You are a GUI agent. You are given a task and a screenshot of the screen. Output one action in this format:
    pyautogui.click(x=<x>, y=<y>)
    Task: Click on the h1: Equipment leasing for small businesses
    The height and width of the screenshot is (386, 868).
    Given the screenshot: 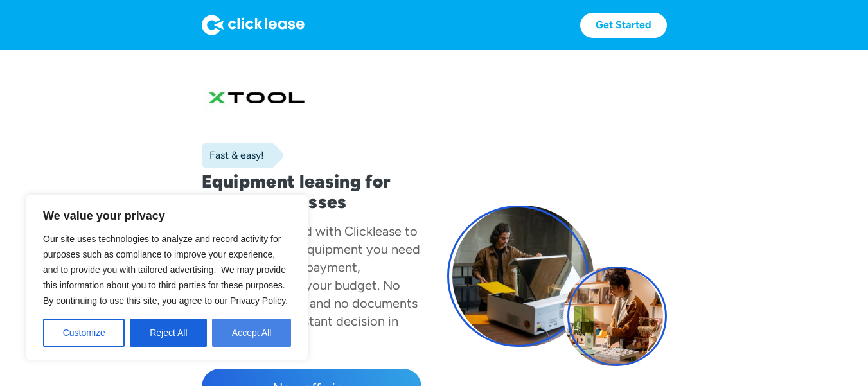 What is the action you would take?
    pyautogui.click(x=311, y=192)
    